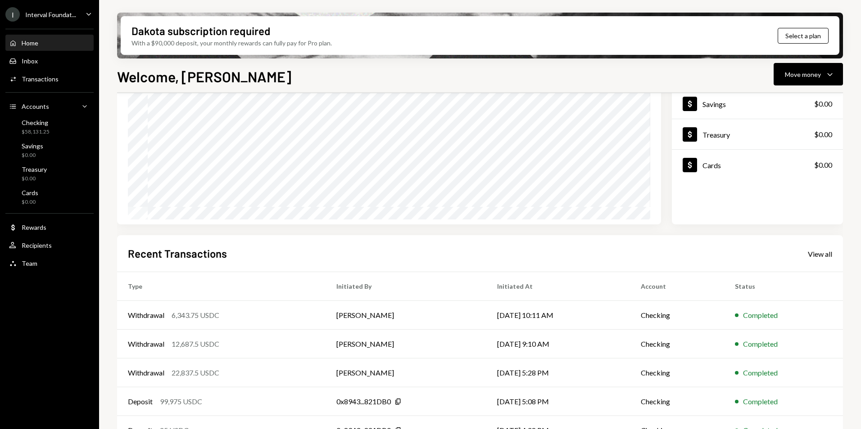 Image resolution: width=861 pixels, height=429 pixels. I want to click on div: Checking, so click(36, 122).